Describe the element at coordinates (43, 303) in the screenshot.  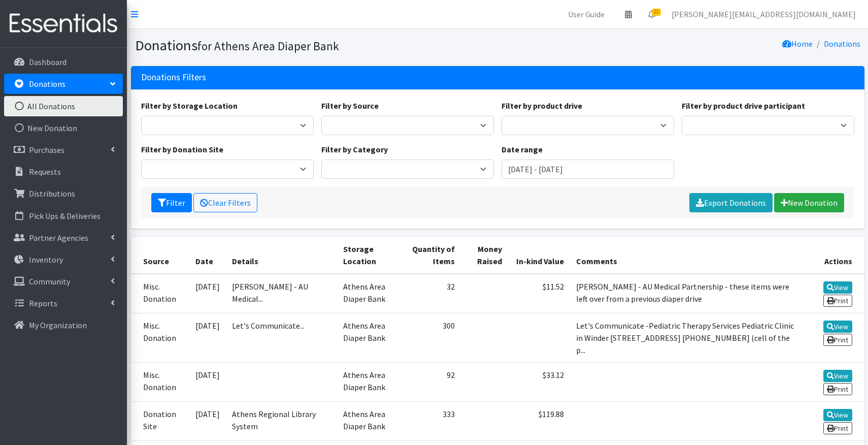
I see `p: Reports` at that location.